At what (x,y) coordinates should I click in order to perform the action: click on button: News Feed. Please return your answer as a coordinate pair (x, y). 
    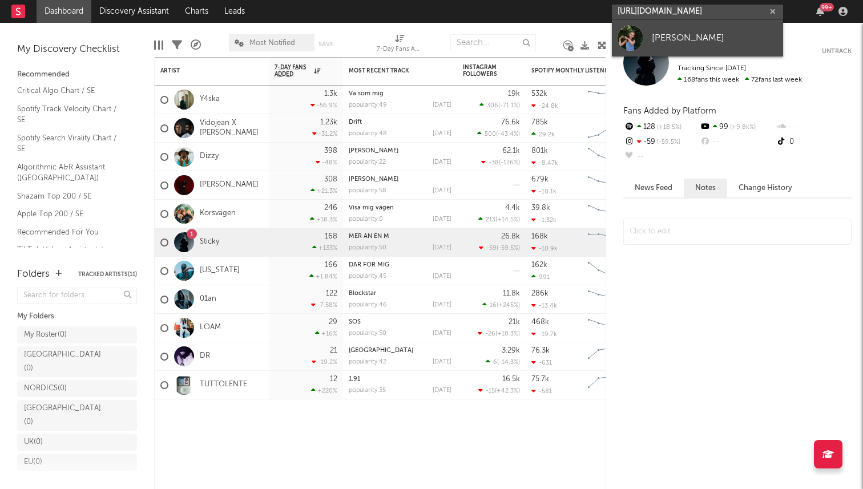
    Looking at the image, I should click on (653, 188).